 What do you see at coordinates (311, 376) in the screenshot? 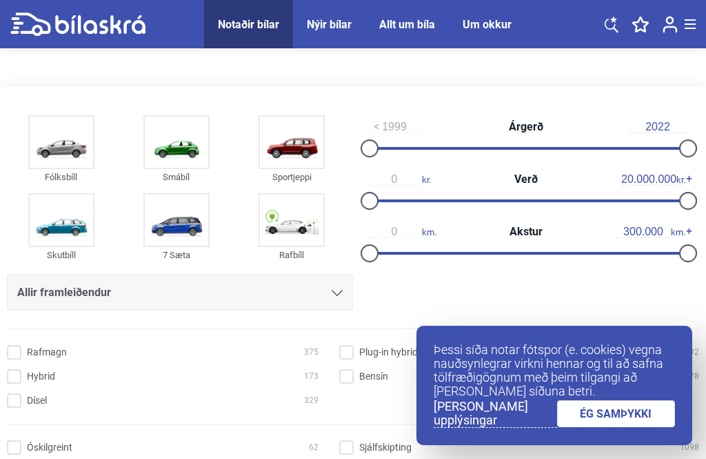
I see `span: 173` at bounding box center [311, 376].